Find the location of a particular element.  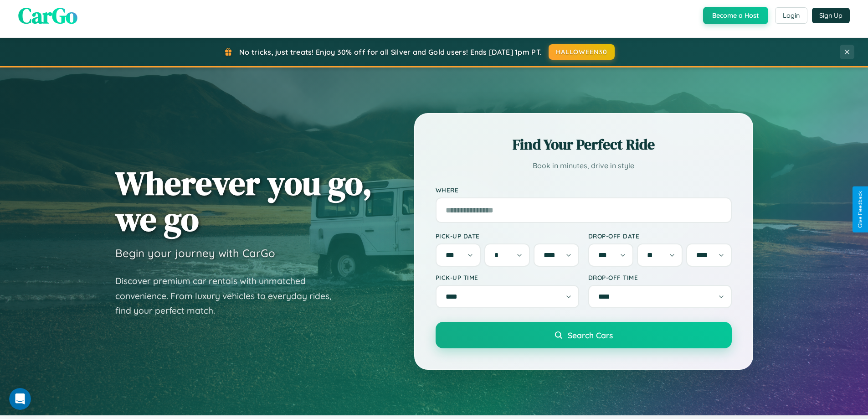

label: Drop-off Time is located at coordinates (660, 277).